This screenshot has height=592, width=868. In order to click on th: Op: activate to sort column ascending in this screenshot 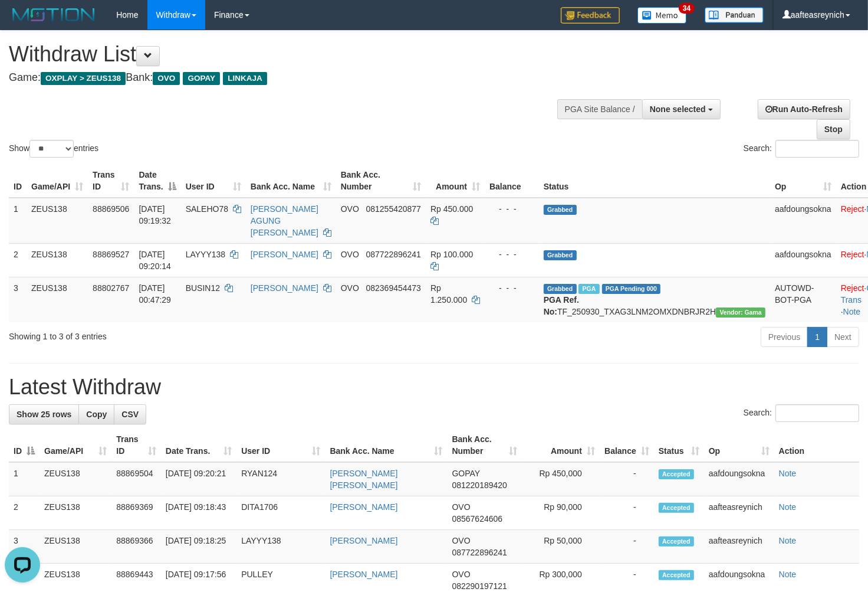, I will do `click(804, 181)`.